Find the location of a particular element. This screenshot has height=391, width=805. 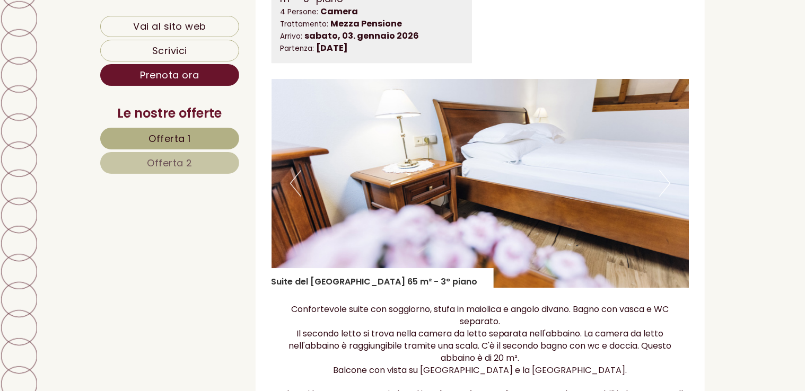

a: Vai al sito web is located at coordinates (170, 27).